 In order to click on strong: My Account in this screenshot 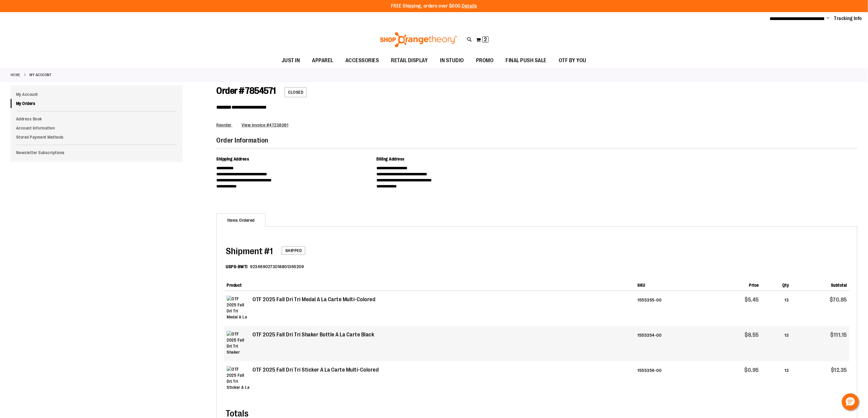, I will do `click(40, 75)`.